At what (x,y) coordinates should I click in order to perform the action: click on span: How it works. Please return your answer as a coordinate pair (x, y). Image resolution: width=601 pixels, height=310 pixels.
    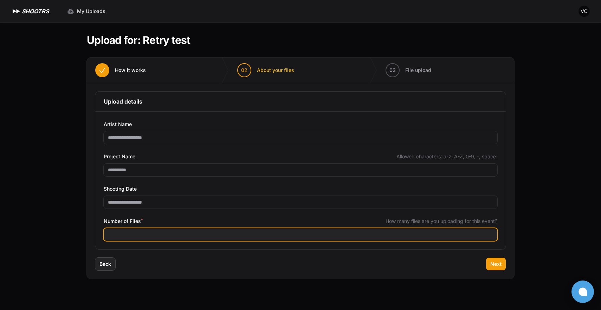
    Looking at the image, I should click on (130, 70).